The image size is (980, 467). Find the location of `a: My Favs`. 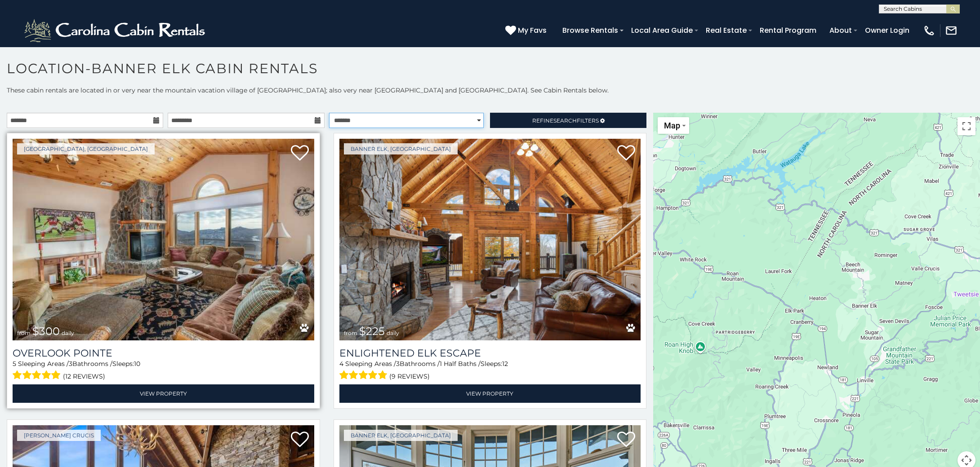

a: My Favs is located at coordinates (527, 31).